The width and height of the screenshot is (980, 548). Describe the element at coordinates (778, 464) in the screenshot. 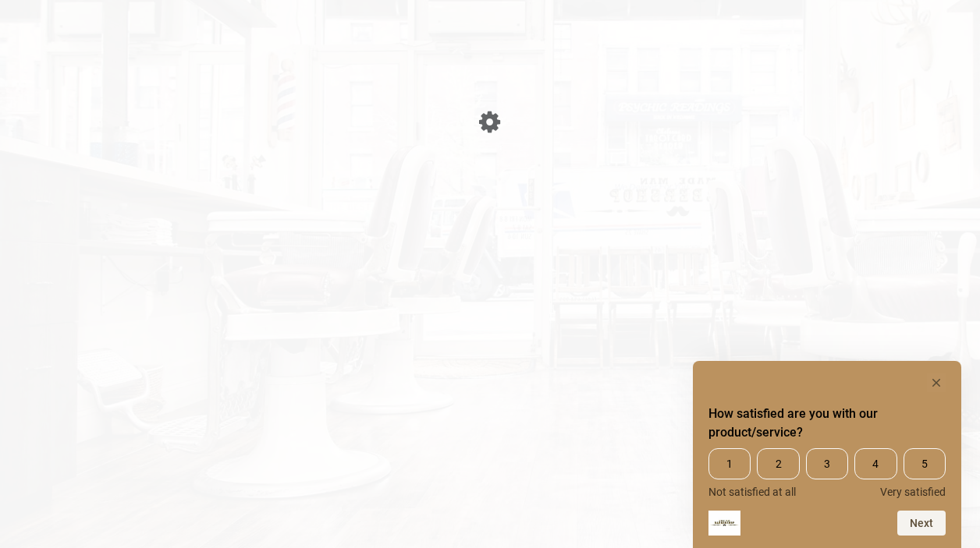

I see `span: 2` at that location.